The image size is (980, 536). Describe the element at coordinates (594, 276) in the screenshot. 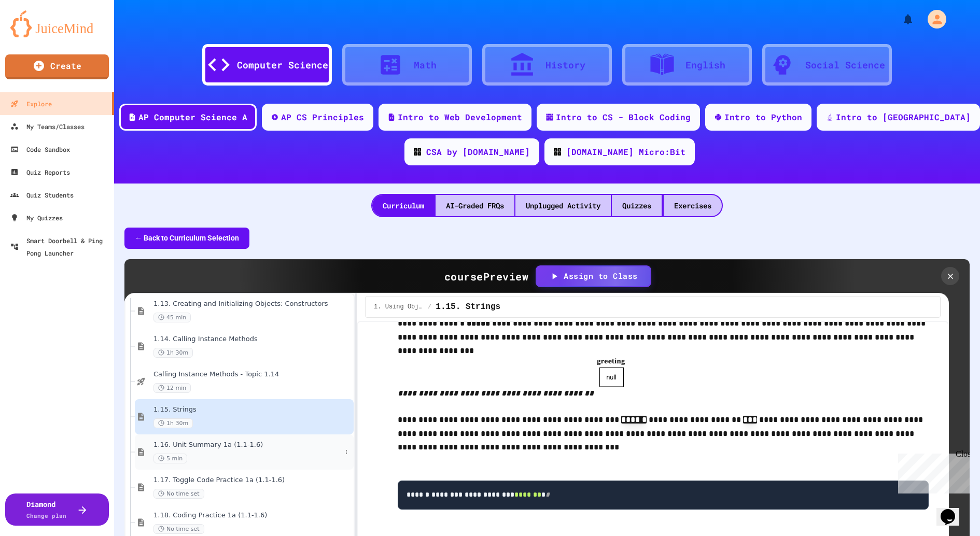

I see `div: Assign to Class` at that location.